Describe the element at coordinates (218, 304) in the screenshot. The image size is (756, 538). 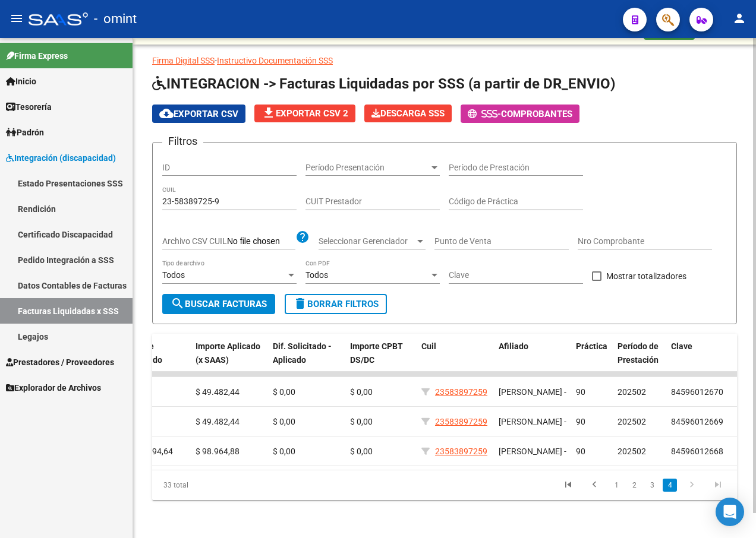
I see `span: Buscar Facturas` at that location.